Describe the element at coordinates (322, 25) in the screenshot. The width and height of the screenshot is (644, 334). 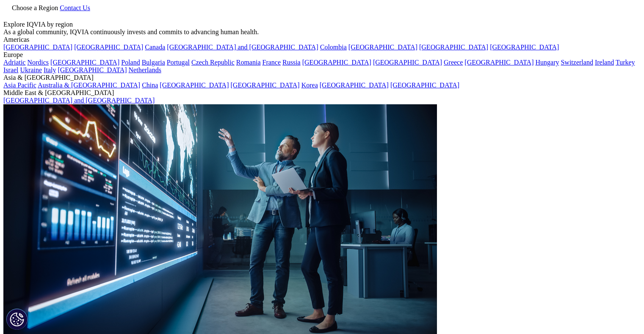
I see `div: Explore IQVIA by region` at that location.